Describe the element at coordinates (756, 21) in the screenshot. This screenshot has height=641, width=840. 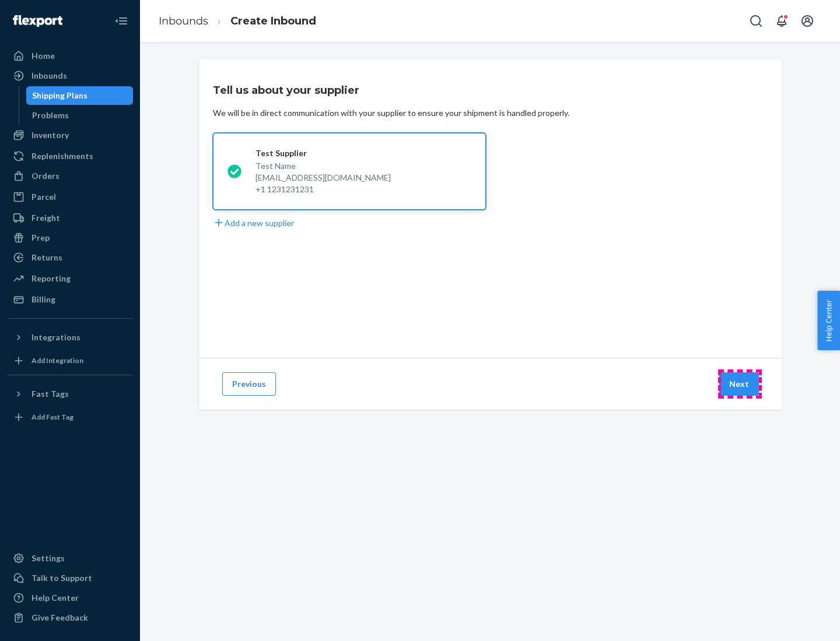
I see `button: Open Search Box` at that location.